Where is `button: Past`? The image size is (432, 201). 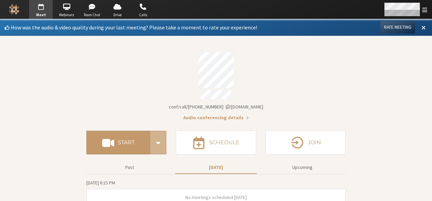 button: Past is located at coordinates (130, 167).